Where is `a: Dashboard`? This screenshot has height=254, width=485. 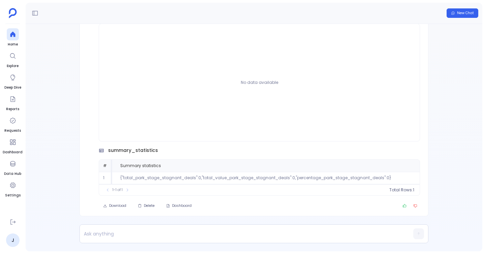
a: Dashboard is located at coordinates (12, 145).